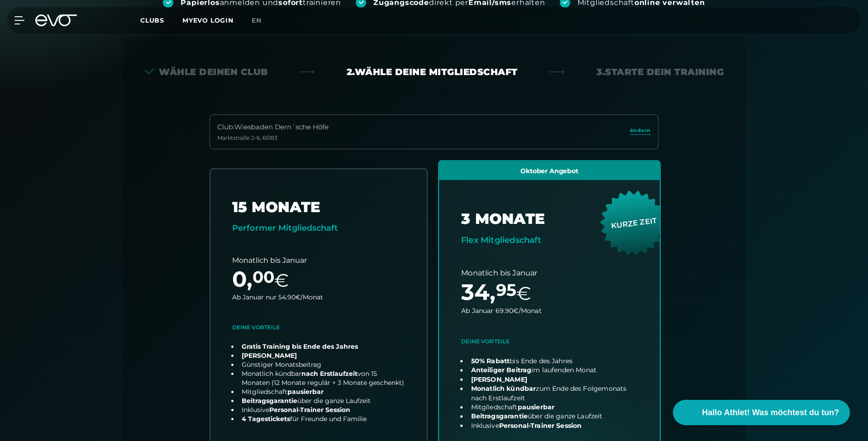 The height and width of the screenshot is (441, 868). Describe the element at coordinates (206, 72) in the screenshot. I see `div: Wähle deinen Club` at that location.